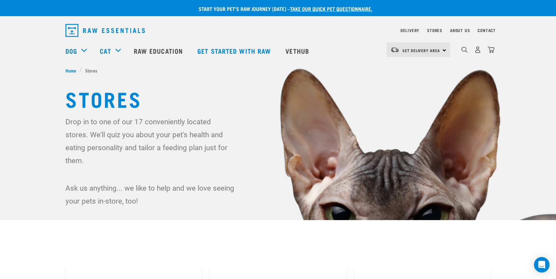  Describe the element at coordinates (278, 98) in the screenshot. I see `h1: Stores` at that location.